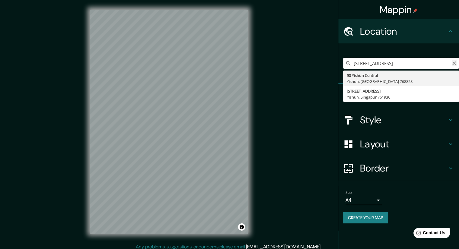 The image size is (459, 249). I want to click on div: A4, so click(363, 200).